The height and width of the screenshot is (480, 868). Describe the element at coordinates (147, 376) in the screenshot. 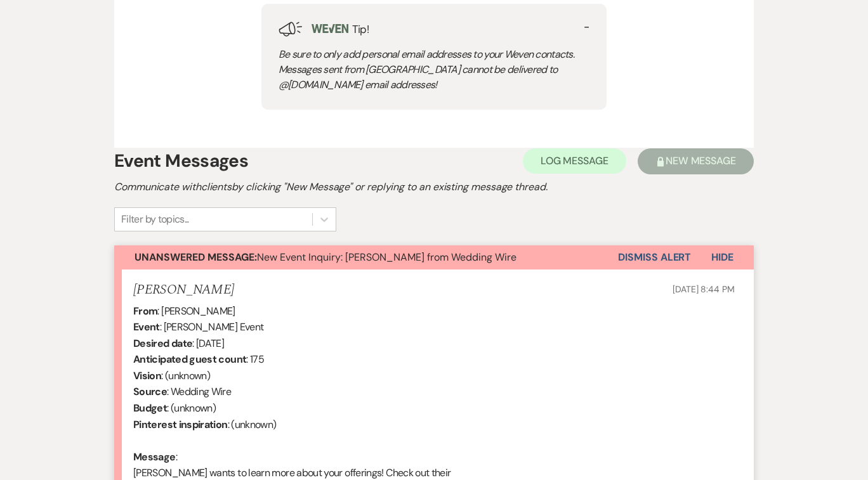

I see `b: Vision` at that location.